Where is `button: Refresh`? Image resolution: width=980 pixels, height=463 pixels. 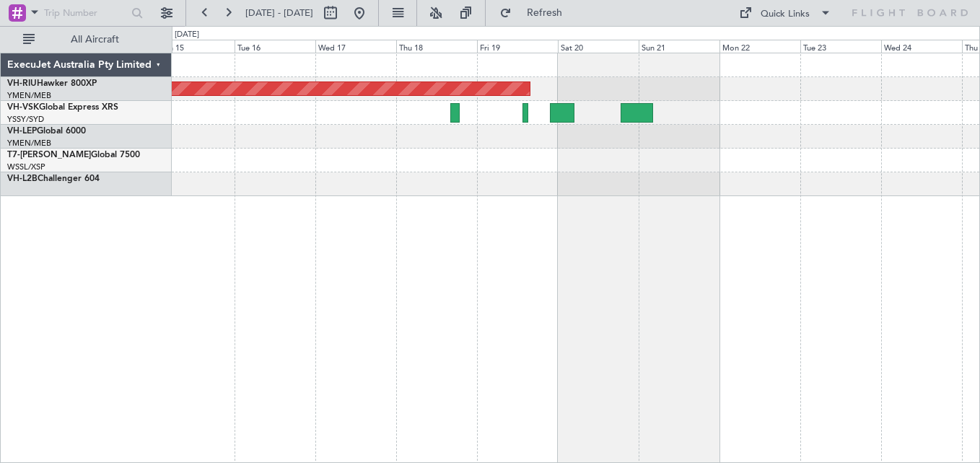
button: Refresh is located at coordinates (536, 13).